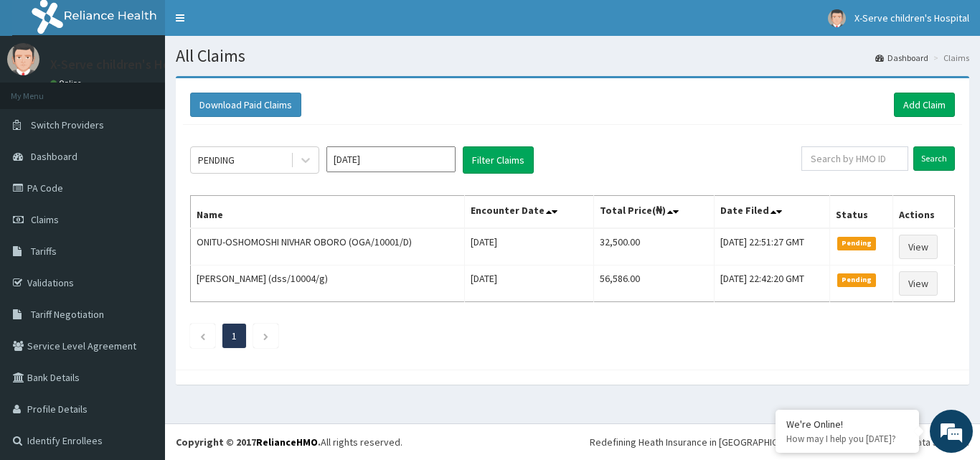  I want to click on input: Search by HMO ID, so click(854, 158).